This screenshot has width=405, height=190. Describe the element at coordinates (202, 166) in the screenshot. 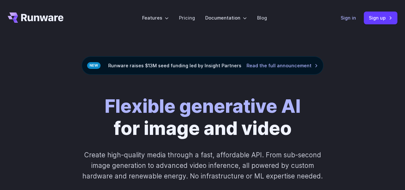

I see `p: Create high-quality media through a fast, affordable API. From sub-second image generation to adv...` at that location.